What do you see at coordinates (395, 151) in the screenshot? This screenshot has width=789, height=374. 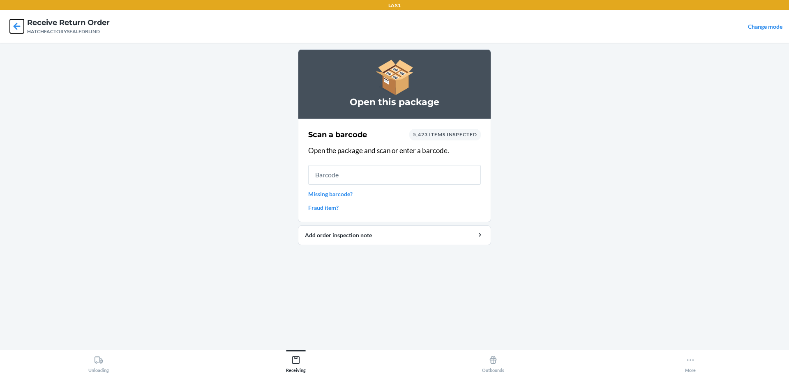 I see `p: Open the package and scan or enter a barcode.` at bounding box center [395, 151].